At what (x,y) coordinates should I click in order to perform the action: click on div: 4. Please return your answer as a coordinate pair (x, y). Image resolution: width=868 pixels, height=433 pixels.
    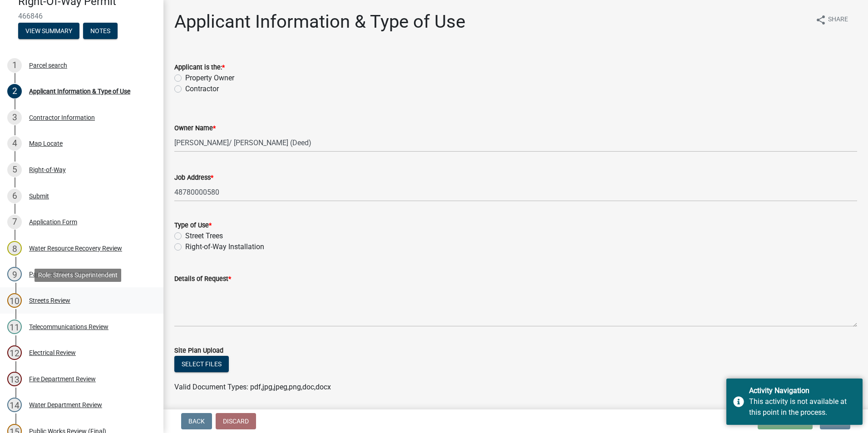
    Looking at the image, I should click on (15, 143).